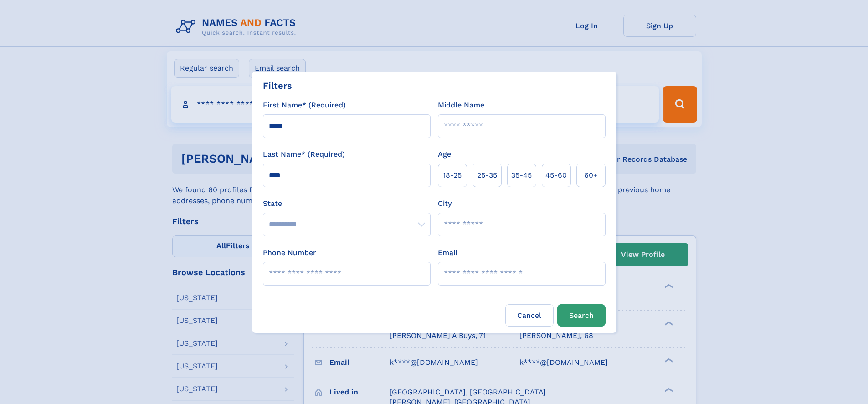 The width and height of the screenshot is (868, 404). What do you see at coordinates (290, 253) in the screenshot?
I see `label: Phone Number` at bounding box center [290, 253].